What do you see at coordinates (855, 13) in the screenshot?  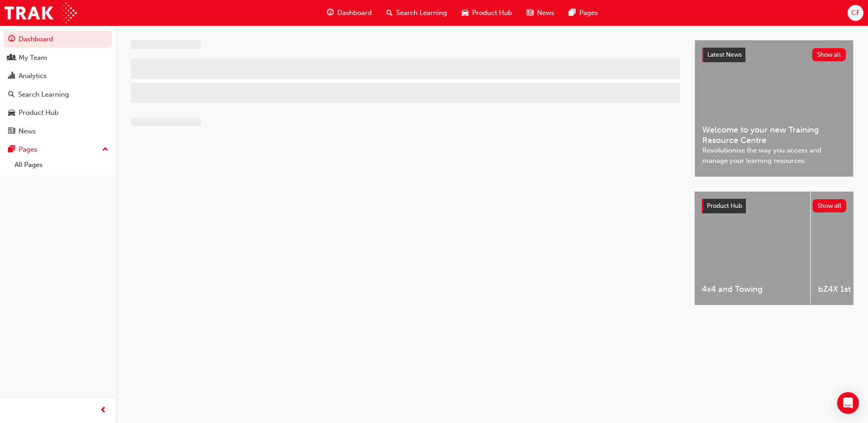 I see `button: CF` at bounding box center [855, 13].